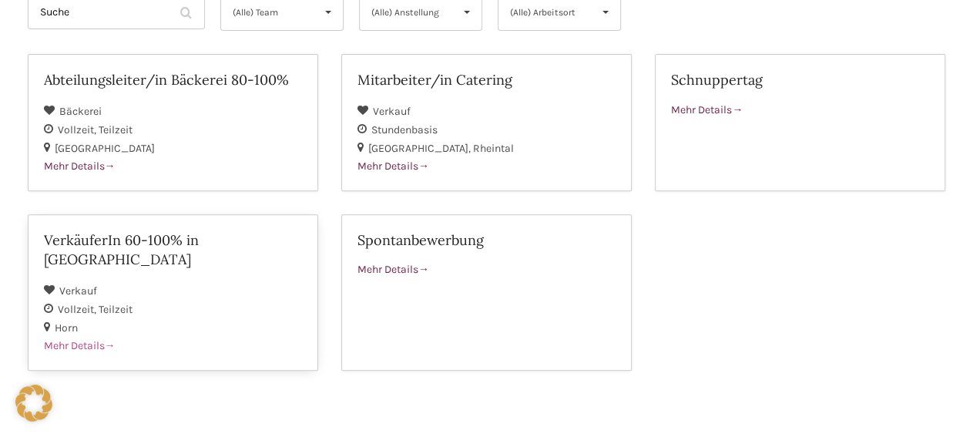 The image size is (973, 437). What do you see at coordinates (800, 123) in the screenshot?
I see `a: Schnuppertag Mehr Details` at bounding box center [800, 123].